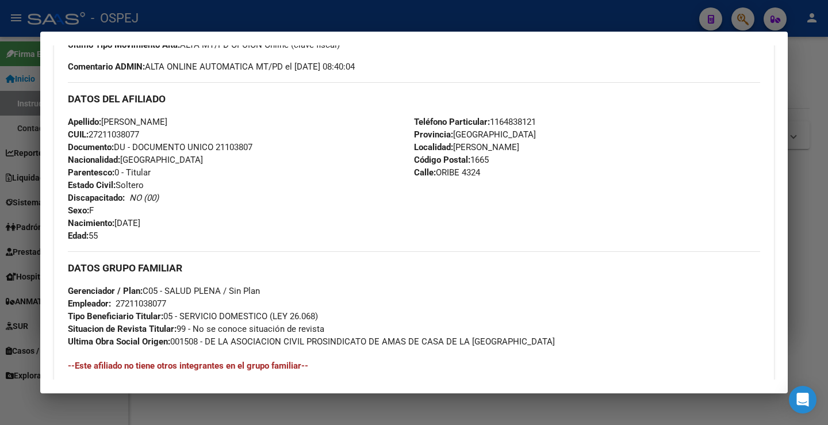 The image size is (828, 425). I want to click on strong: Documento:, so click(91, 147).